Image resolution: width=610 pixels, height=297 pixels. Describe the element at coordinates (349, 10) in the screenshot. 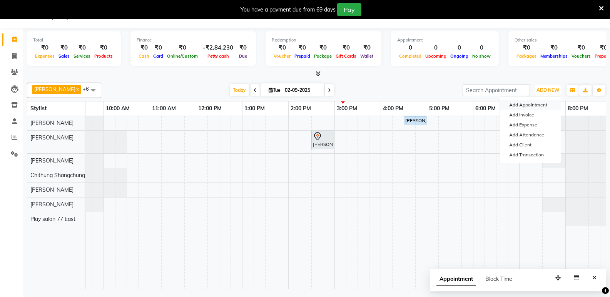

I see `button: Pay` at that location.